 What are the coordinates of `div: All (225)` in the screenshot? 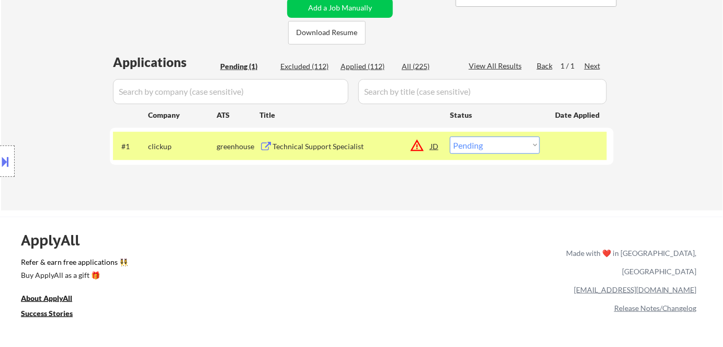 It's located at (428, 66).